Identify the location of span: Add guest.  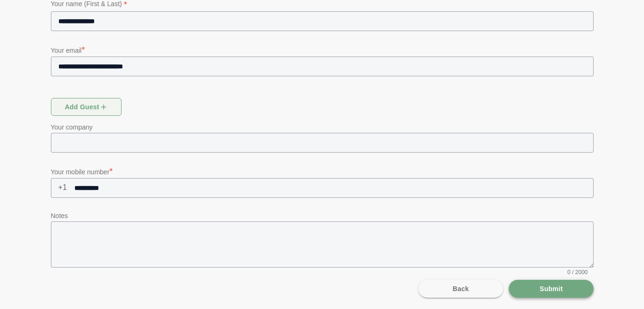
(86, 107).